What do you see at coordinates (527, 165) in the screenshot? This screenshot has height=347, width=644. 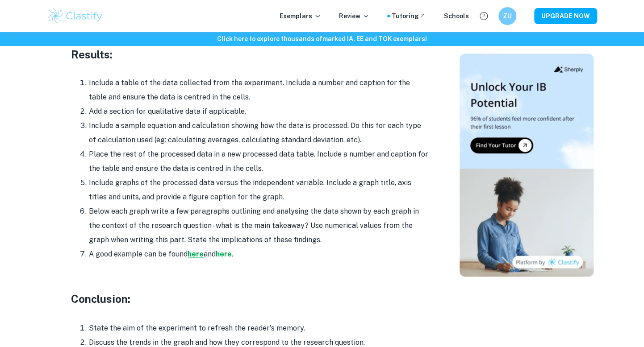 I see `a: Thumbnail` at bounding box center [527, 165].